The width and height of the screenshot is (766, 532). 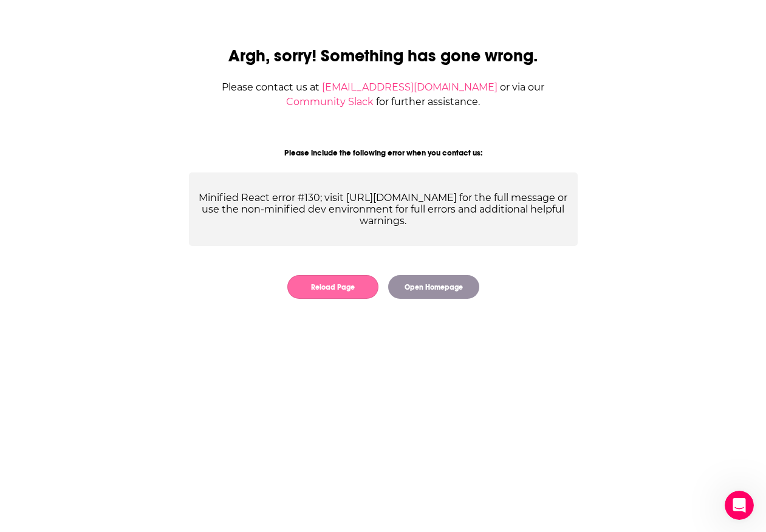 What do you see at coordinates (383, 95) in the screenshot?
I see `div: Please contact us at or via our for further assistance.` at bounding box center [383, 95].